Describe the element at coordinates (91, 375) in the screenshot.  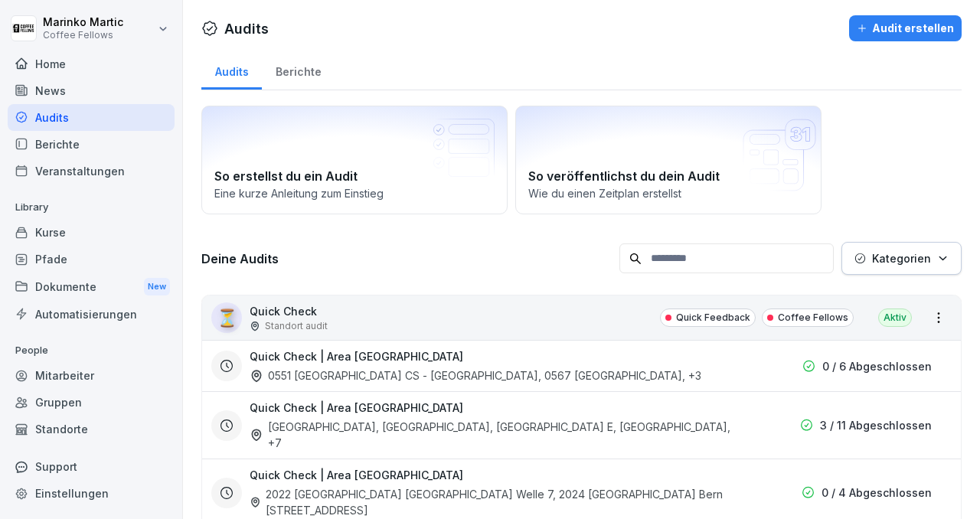
I see `div: Mitarbeiter` at that location.